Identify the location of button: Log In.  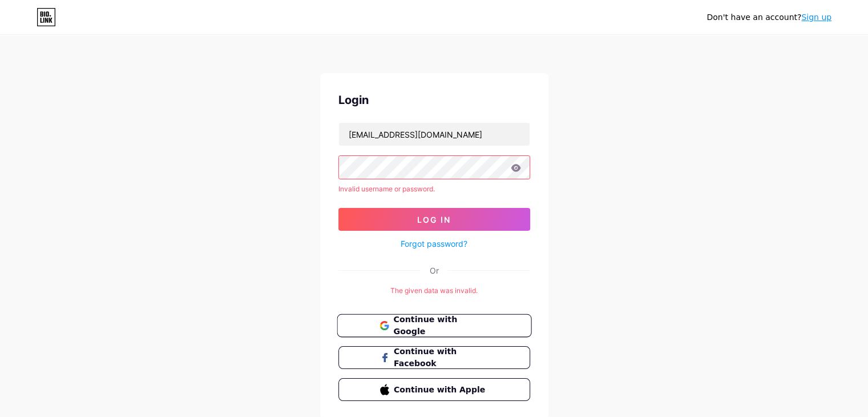
(434, 219).